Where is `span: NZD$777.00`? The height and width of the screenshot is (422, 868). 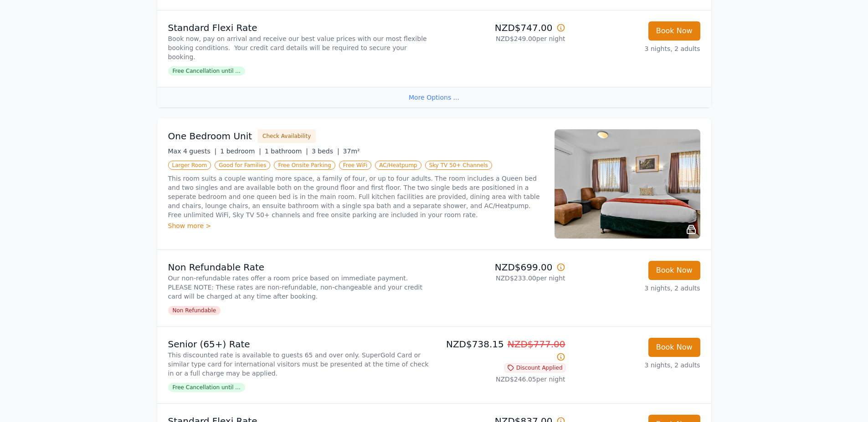
span: NZD$777.00 is located at coordinates (536, 344).